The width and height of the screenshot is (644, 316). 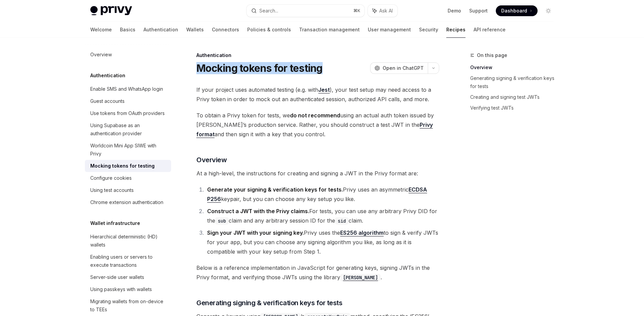 I want to click on div: Search..., so click(x=269, y=10).